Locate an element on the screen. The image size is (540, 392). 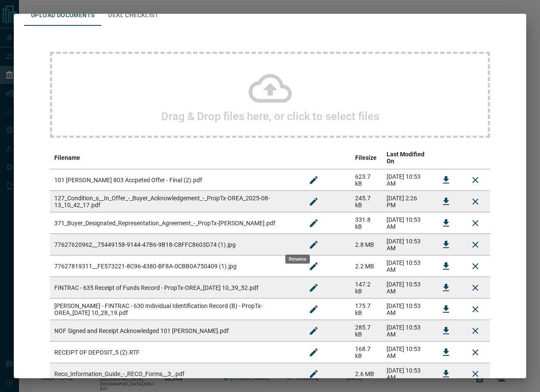
div: Drag & Drop files here, or click to select files is located at coordinates (270, 95).